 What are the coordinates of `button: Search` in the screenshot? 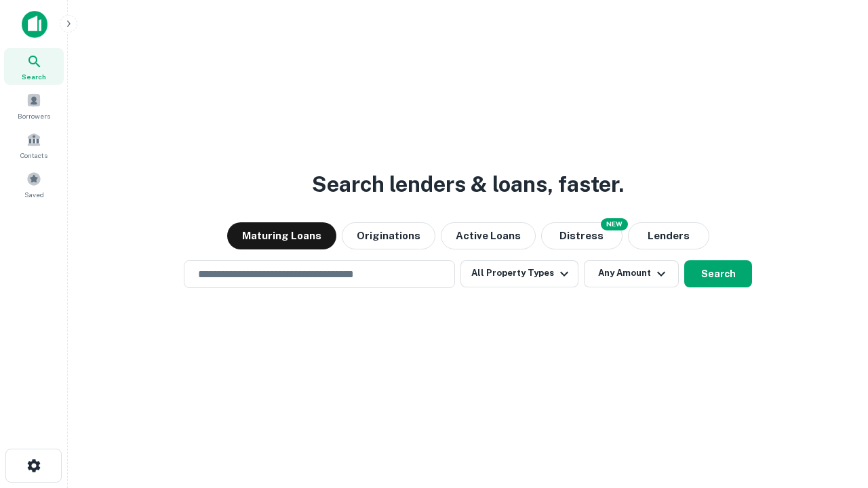 It's located at (718, 274).